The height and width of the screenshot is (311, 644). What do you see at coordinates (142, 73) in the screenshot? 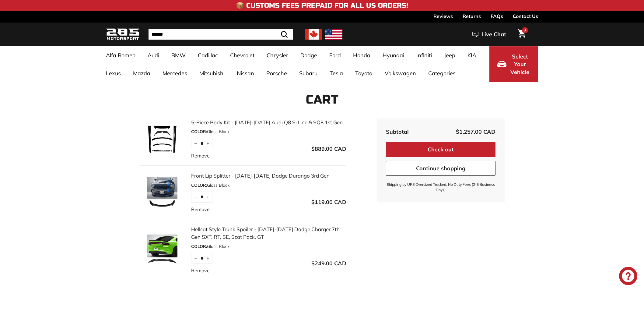
I see `a: Mazda` at bounding box center [142, 73].